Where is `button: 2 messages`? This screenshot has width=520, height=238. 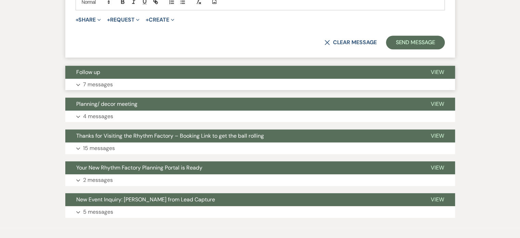
button: 2 messages is located at coordinates (260, 180).